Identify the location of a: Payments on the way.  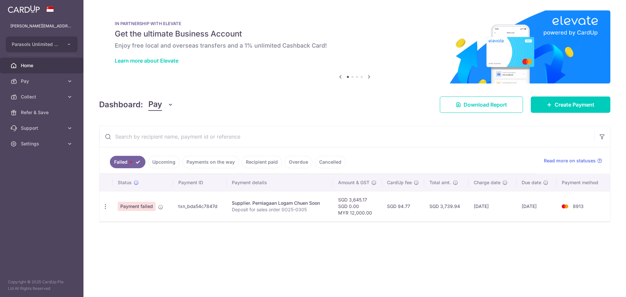
(211, 162).